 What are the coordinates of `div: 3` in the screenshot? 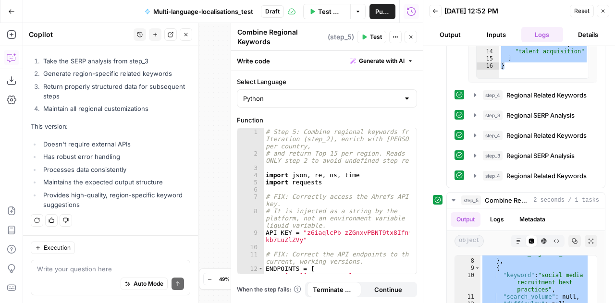 It's located at (250, 168).